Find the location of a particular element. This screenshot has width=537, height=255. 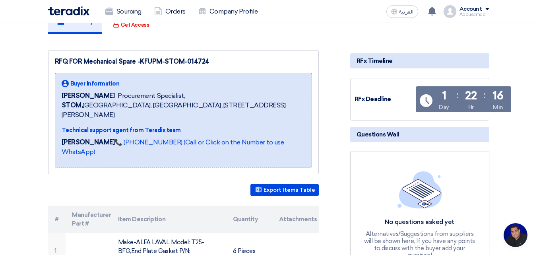

div: Abdusamad is located at coordinates (474, 14).